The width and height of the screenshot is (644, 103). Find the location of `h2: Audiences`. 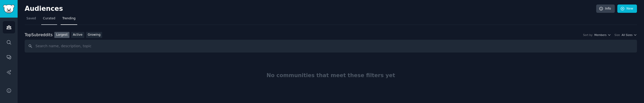

h2: Audiences is located at coordinates (310, 9).